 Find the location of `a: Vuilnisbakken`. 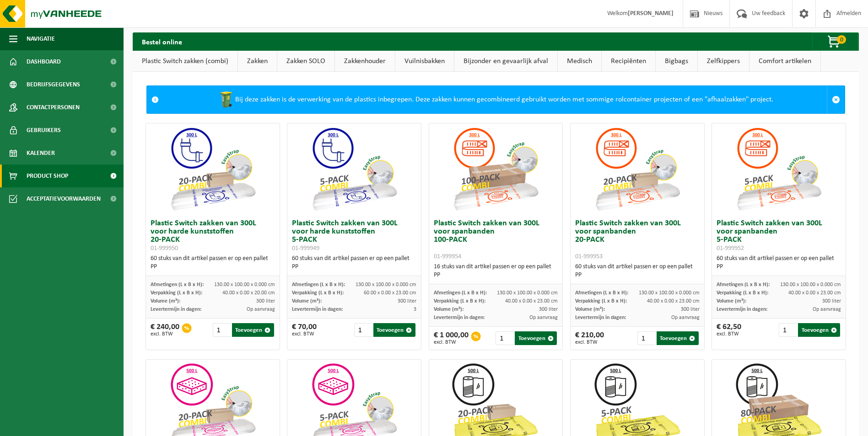

a: Vuilnisbakken is located at coordinates (424, 61).